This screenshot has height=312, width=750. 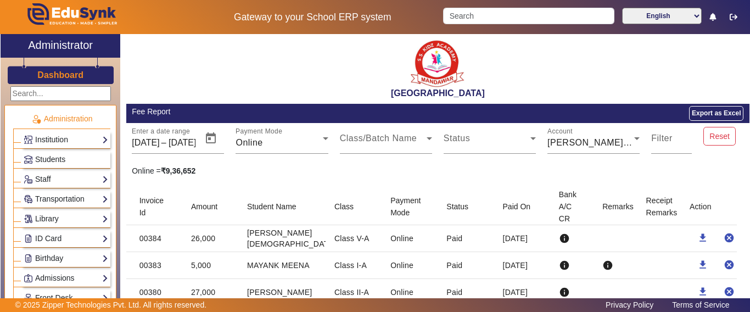 I want to click on input: Search, so click(x=528, y=16).